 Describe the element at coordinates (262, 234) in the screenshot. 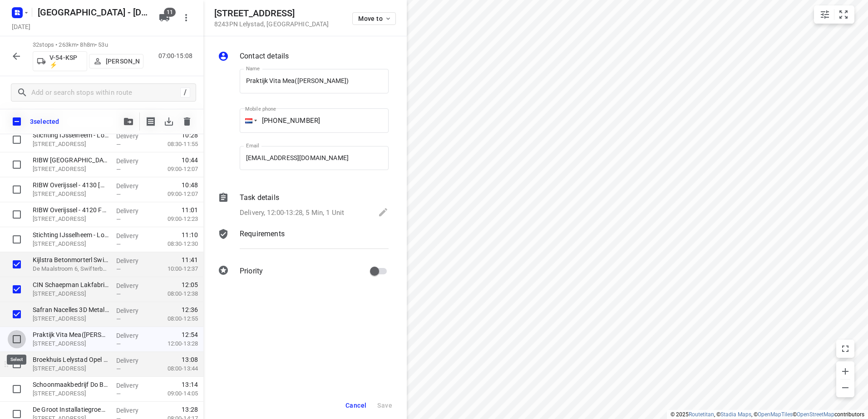

I see `p: Requirements` at that location.